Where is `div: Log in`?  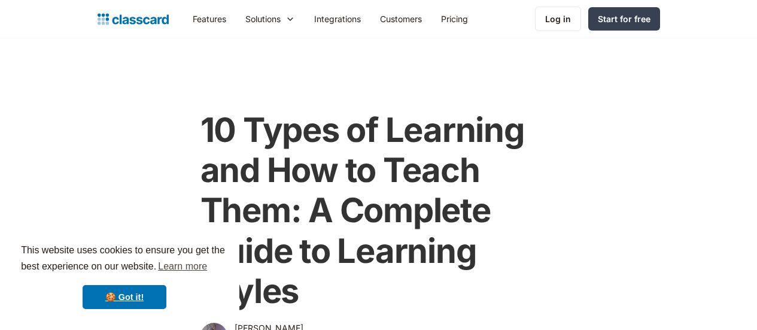 div: Log in is located at coordinates (557, 19).